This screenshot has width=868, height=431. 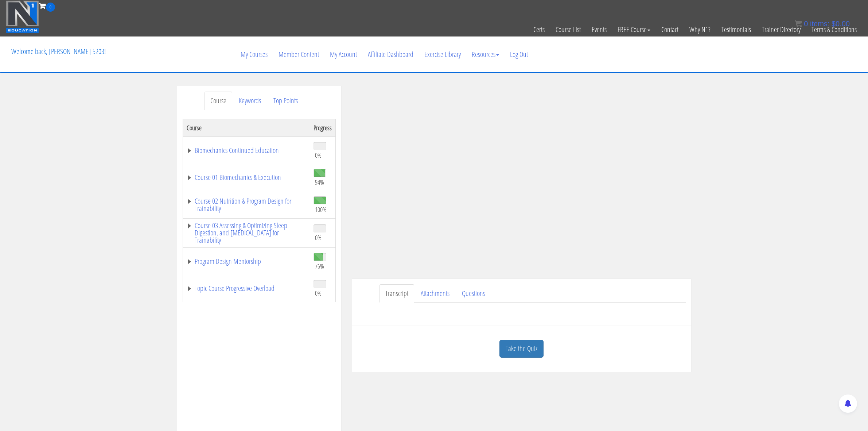 What do you see at coordinates (390, 54) in the screenshot?
I see `a: Affiliate Dashboard` at bounding box center [390, 54].